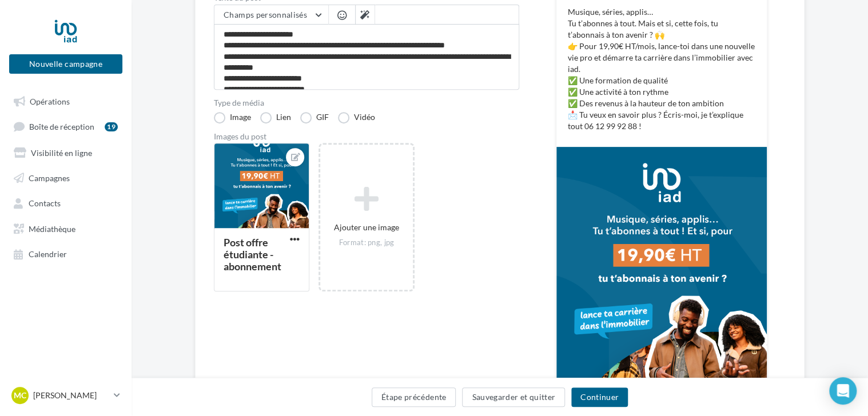 Image resolution: width=868 pixels, height=416 pixels. Describe the element at coordinates (20, 395) in the screenshot. I see `span: MC` at that location.